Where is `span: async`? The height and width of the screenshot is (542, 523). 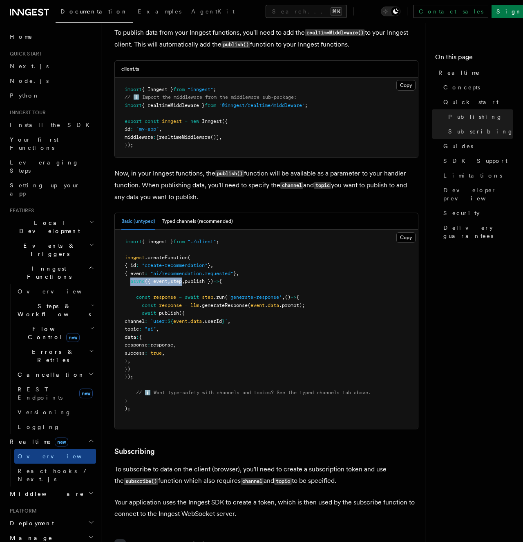
span: async is located at coordinates (137, 281).